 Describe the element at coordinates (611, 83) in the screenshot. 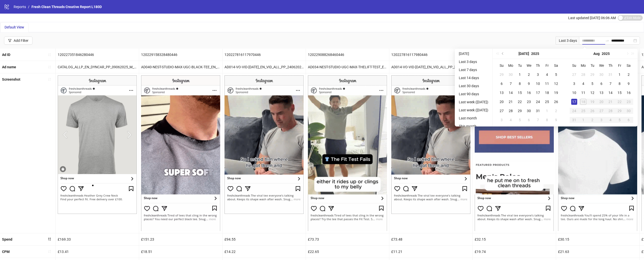

I see `td: 2025-08-07` at that location.